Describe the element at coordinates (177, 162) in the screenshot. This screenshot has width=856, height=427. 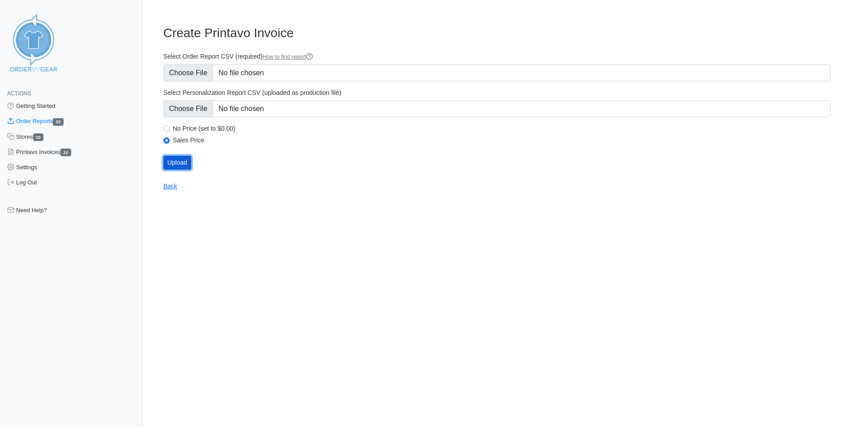
I see `input: Upload` at that location.